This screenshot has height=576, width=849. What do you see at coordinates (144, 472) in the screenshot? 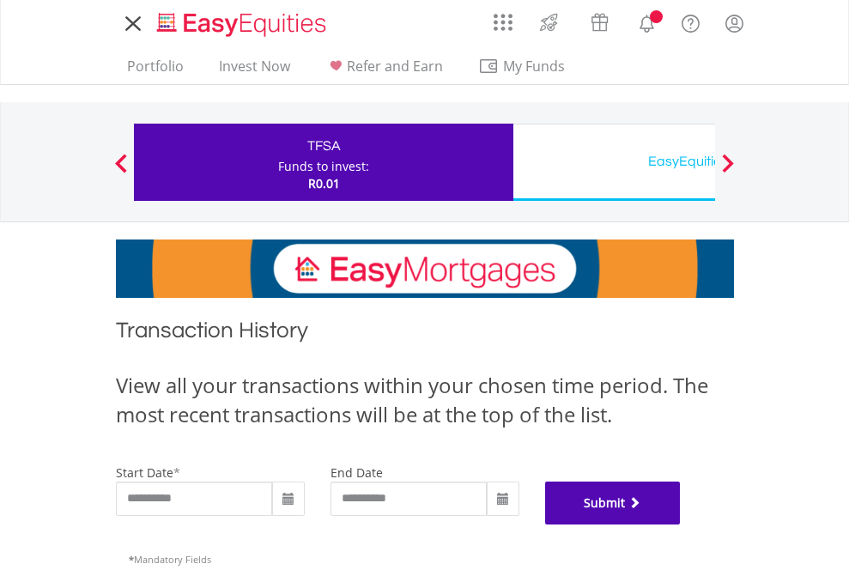
I see `label: start date` at bounding box center [144, 472].